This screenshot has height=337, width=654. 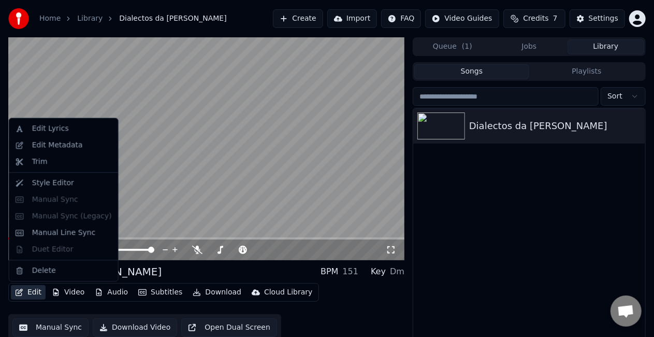 I want to click on button: Settings, so click(x=597, y=19).